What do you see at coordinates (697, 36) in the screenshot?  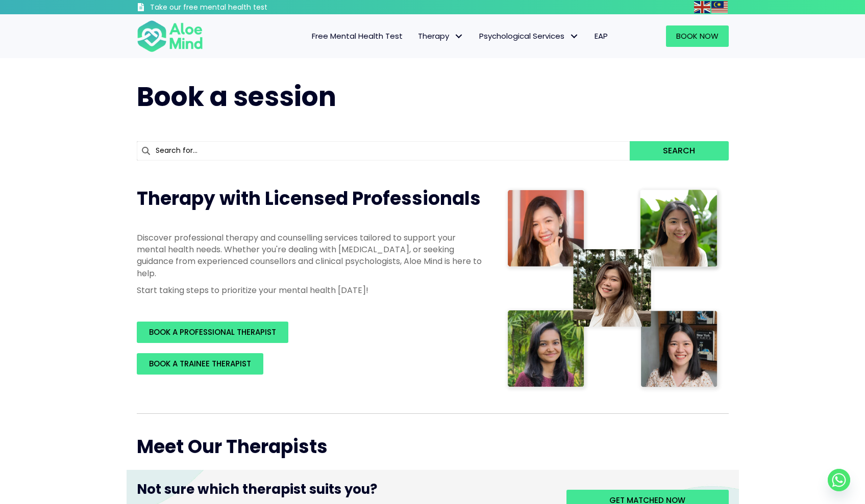 I see `span: Book Now` at bounding box center [697, 36].